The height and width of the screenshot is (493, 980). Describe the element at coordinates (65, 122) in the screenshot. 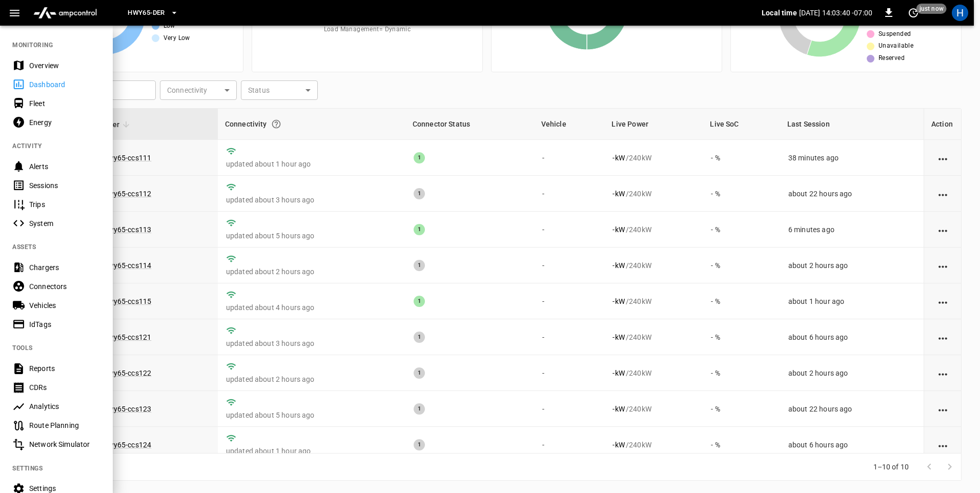

I see `div: Energy` at that location.